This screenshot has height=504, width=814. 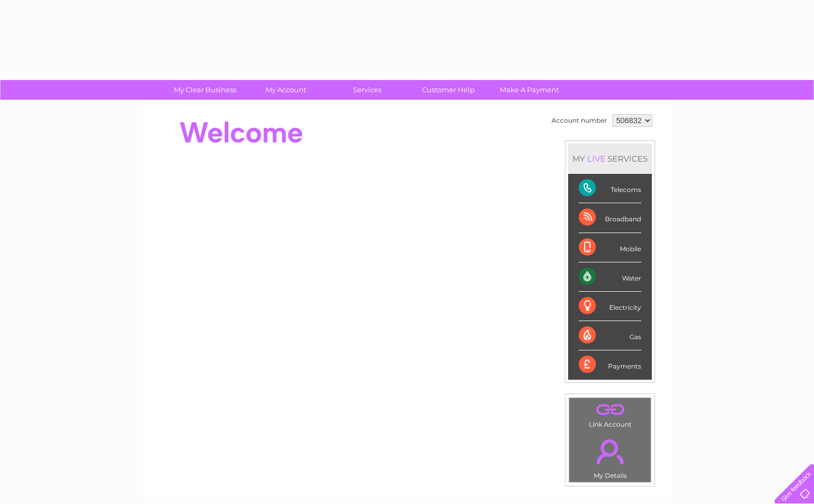 What do you see at coordinates (610, 158) in the screenshot?
I see `div: MY SERVICES` at bounding box center [610, 158].